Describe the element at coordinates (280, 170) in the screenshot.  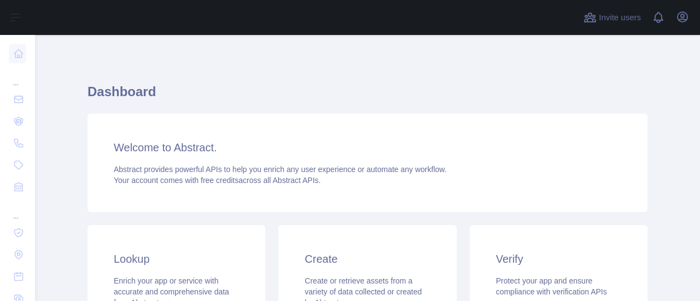
I see `span: Abstract provides powerful APIs to help you enrich any user experience or automate any workflow.` at that location.